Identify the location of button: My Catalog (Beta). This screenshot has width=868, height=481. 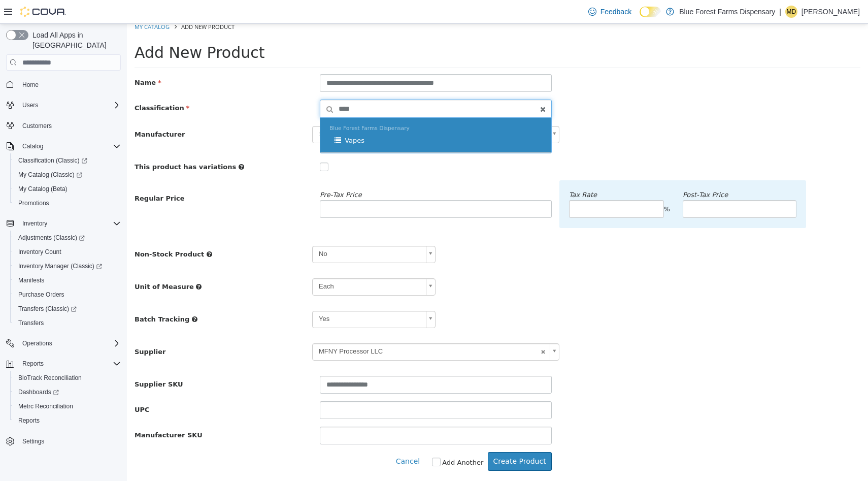
(67, 189).